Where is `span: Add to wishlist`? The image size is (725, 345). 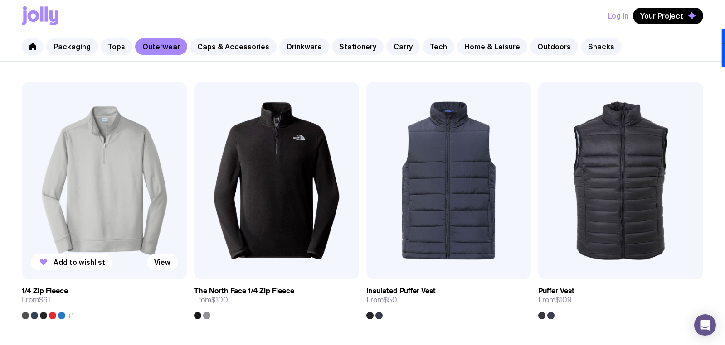
span: Add to wishlist is located at coordinates (79, 262).